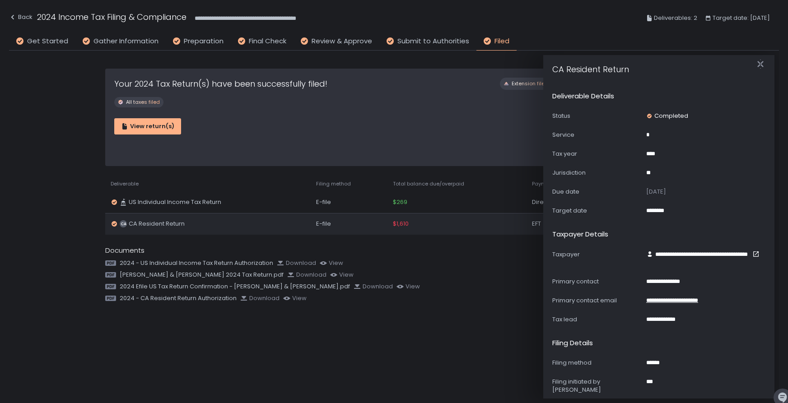 The height and width of the screenshot is (403, 788). What do you see at coordinates (598, 255) in the screenshot?
I see `div: Taxpayer` at bounding box center [598, 255].